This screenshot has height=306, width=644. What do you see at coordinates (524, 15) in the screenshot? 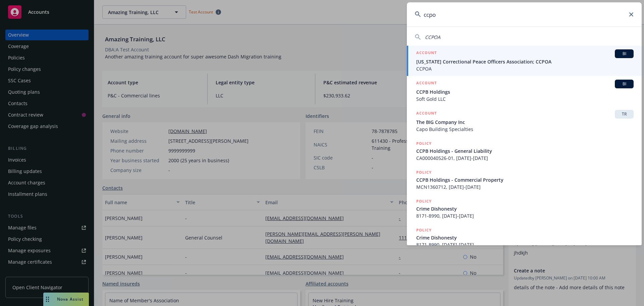
I see `input: Search...` at bounding box center [524, 15].